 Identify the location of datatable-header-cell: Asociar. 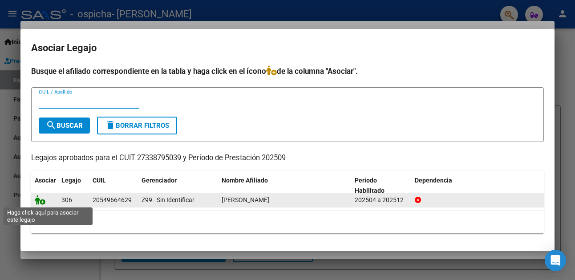
(45, 186).